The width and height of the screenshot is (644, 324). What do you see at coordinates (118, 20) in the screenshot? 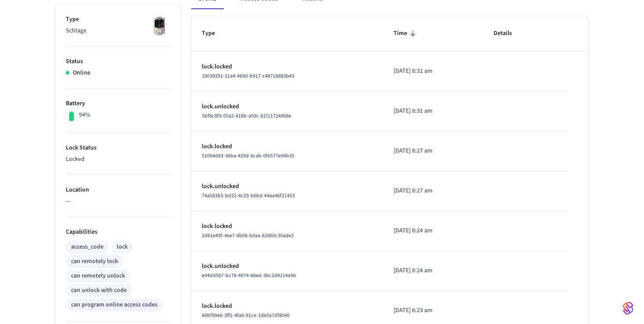
I see `p: Type` at bounding box center [118, 20].